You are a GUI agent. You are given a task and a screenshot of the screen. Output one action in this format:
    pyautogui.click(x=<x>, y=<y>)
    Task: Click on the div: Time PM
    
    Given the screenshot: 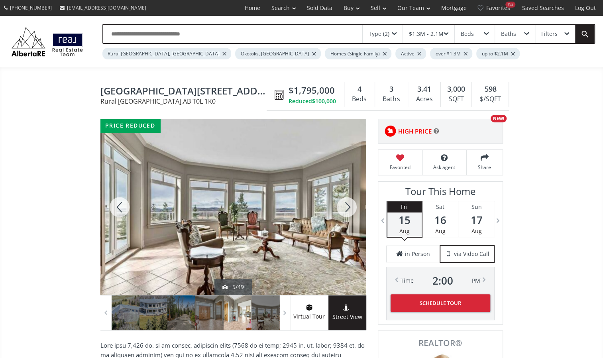 What is the action you would take?
    pyautogui.click(x=440, y=281)
    